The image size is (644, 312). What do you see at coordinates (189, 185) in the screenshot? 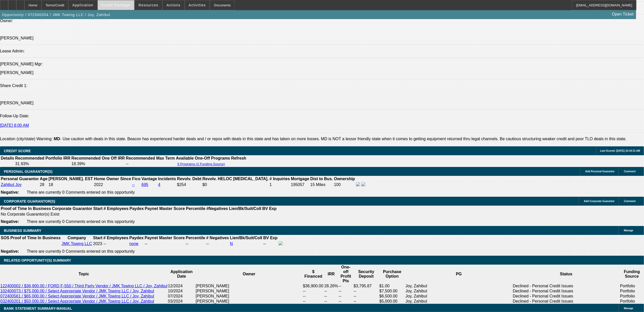
I see `td: $254` at bounding box center [189, 185].